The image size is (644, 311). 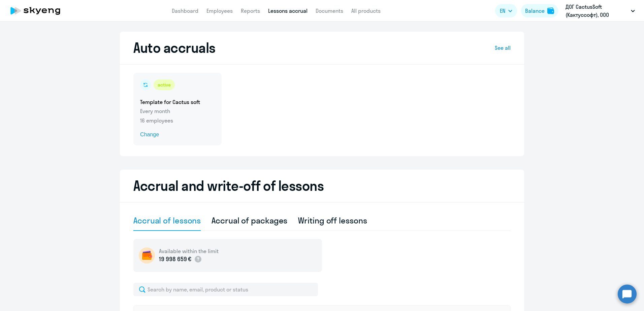 I want to click on span: Change, so click(x=178, y=135).